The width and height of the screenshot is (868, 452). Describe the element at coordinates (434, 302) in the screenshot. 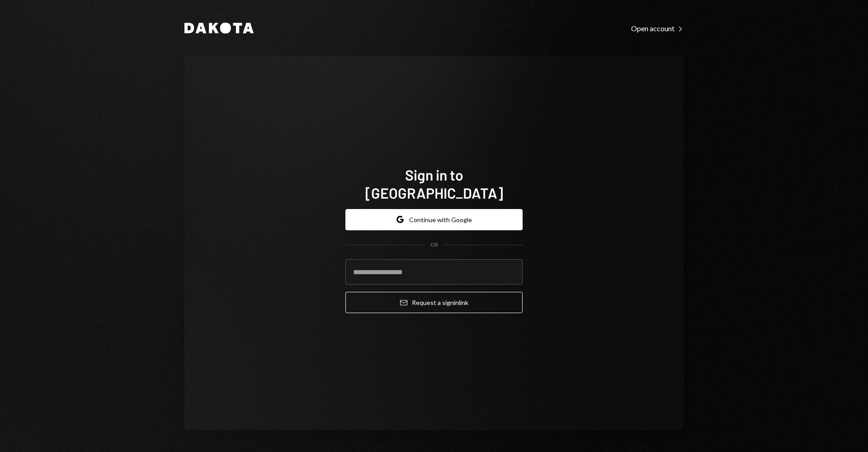

I see `button: Request a signinlink` at that location.